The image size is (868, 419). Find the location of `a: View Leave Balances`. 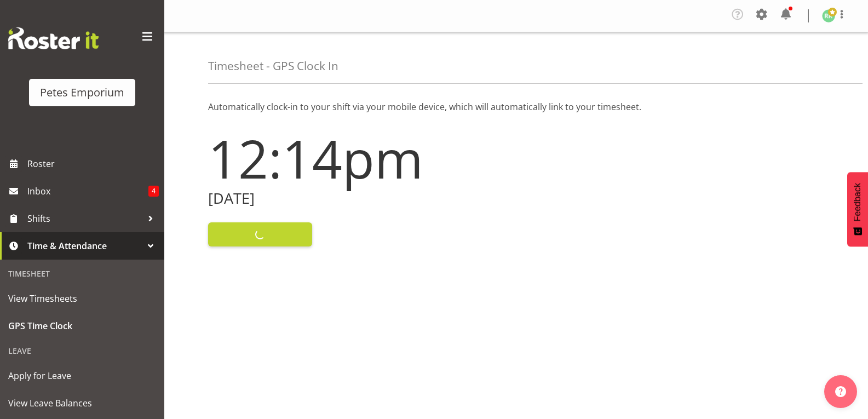

a: View Leave Balances is located at coordinates (82, 403).